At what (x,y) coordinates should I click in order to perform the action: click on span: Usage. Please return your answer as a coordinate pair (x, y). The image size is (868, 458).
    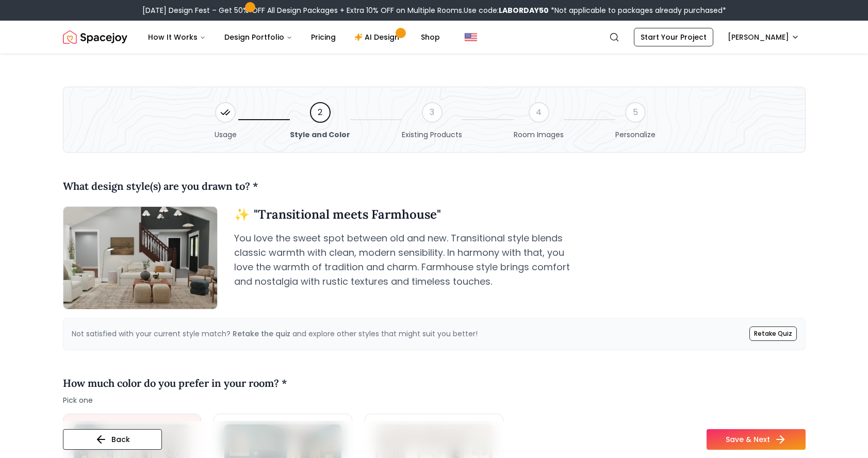
    Looking at the image, I should click on (225, 134).